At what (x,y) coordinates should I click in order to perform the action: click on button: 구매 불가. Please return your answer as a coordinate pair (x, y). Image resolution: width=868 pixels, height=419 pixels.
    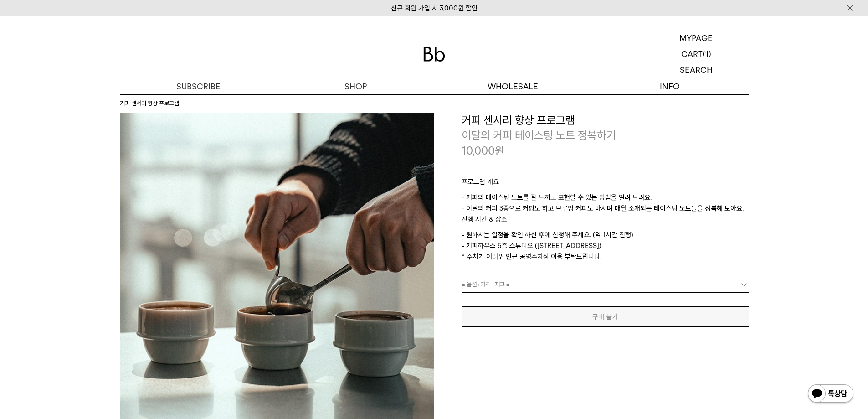
    Looking at the image, I should click on (605, 316).